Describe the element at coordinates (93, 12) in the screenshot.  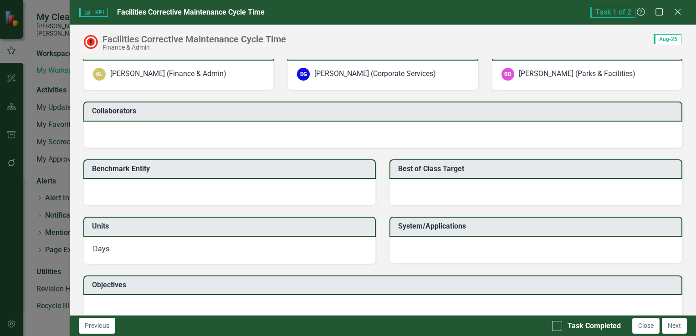
I see `span: KPI` at that location.